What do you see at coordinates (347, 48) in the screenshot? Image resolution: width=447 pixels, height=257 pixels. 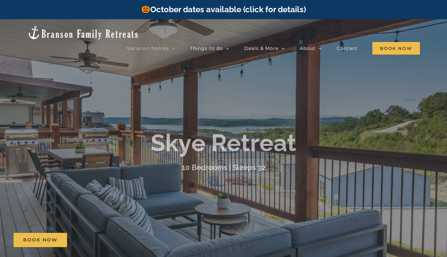 I see `a: Contact` at bounding box center [347, 48].